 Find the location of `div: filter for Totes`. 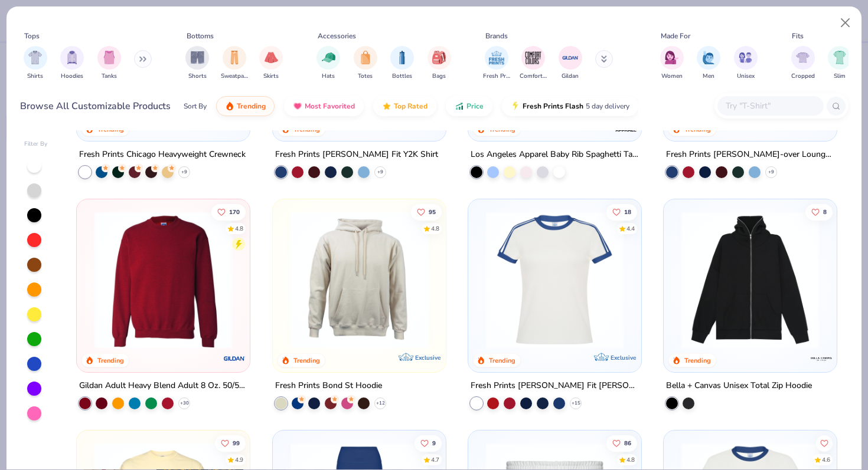

div: filter for Totes is located at coordinates (365, 64).